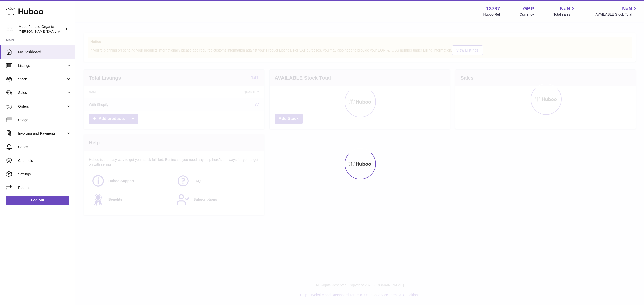  What do you see at coordinates (41, 29) in the screenshot?
I see `div: Made For Life Organics` at bounding box center [41, 29].